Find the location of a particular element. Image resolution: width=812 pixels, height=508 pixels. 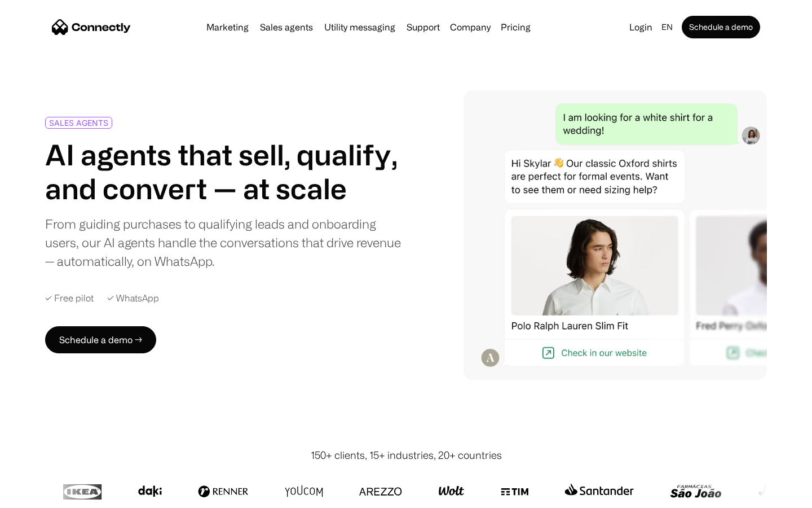

a: Marketing is located at coordinates (228, 27).